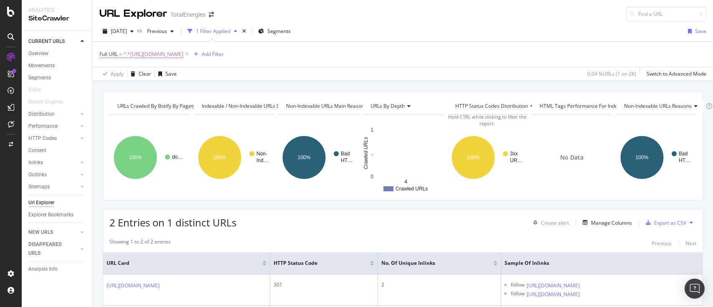 This screenshot has height=307, width=713. I want to click on text: UR…, so click(516, 160).